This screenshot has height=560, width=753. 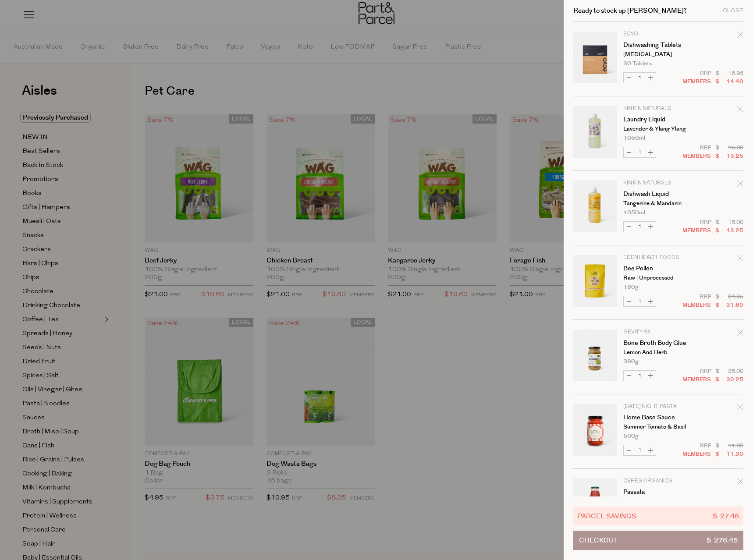 I want to click on div: Remove Dishwash Liquid, so click(x=740, y=185).